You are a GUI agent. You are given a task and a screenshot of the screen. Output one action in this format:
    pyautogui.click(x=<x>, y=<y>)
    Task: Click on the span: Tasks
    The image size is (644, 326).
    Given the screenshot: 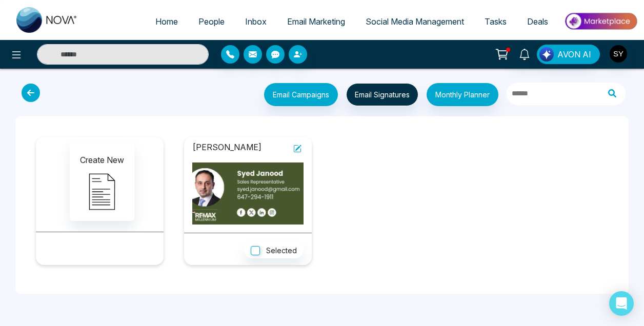 What is the action you would take?
    pyautogui.click(x=495, y=21)
    